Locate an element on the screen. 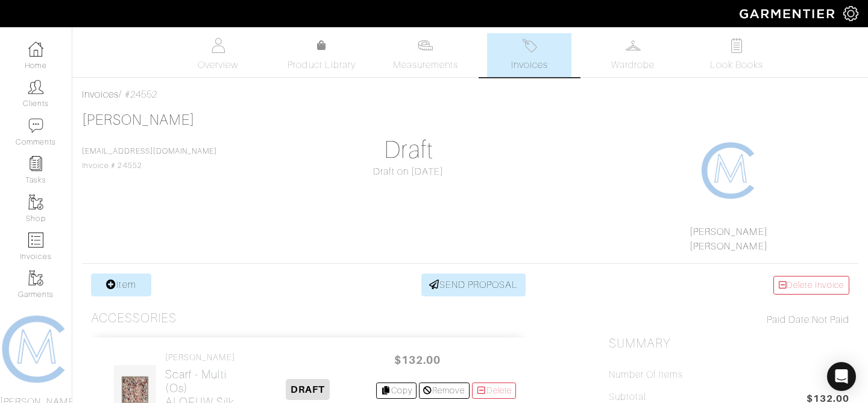  img: 1608267731955.png.png is located at coordinates (730, 170).